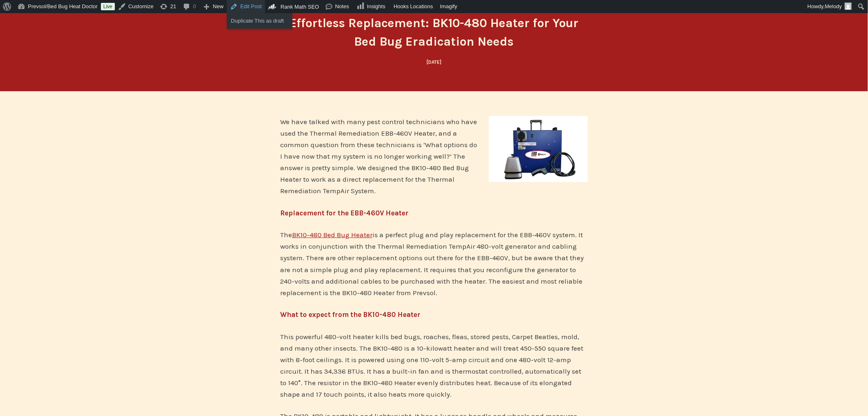 This screenshot has height=416, width=868. What do you see at coordinates (434, 365) in the screenshot?
I see `p: This powerful 480-volt heater kills bed bugs, roaches, fleas, stored pests, Carpet Beatles, mold,...` at bounding box center [434, 365].